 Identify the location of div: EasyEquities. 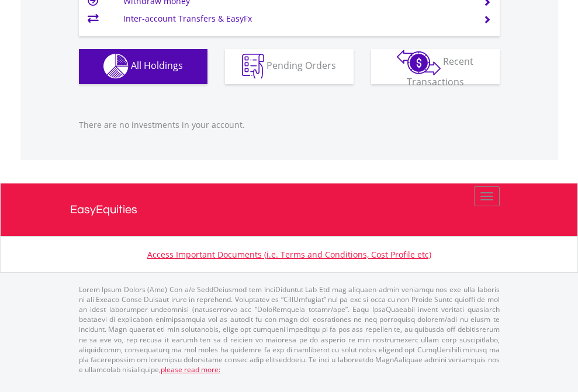
(289, 209).